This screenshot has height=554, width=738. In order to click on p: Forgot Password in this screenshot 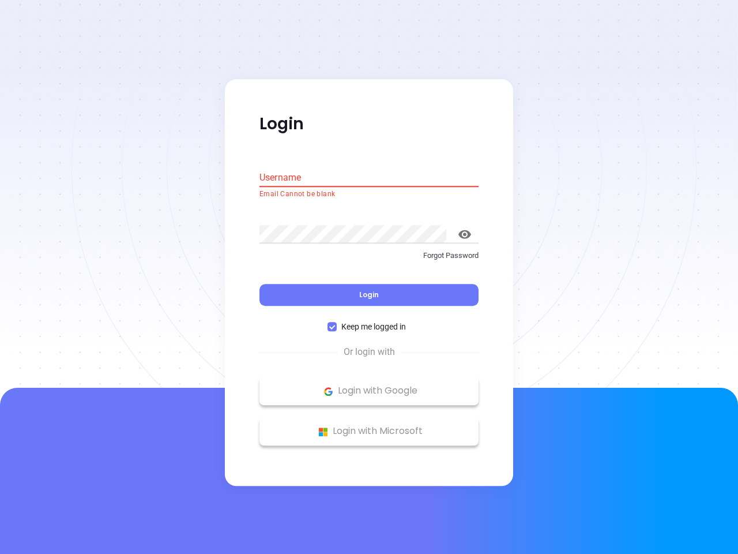, I will do `click(369, 256)`.